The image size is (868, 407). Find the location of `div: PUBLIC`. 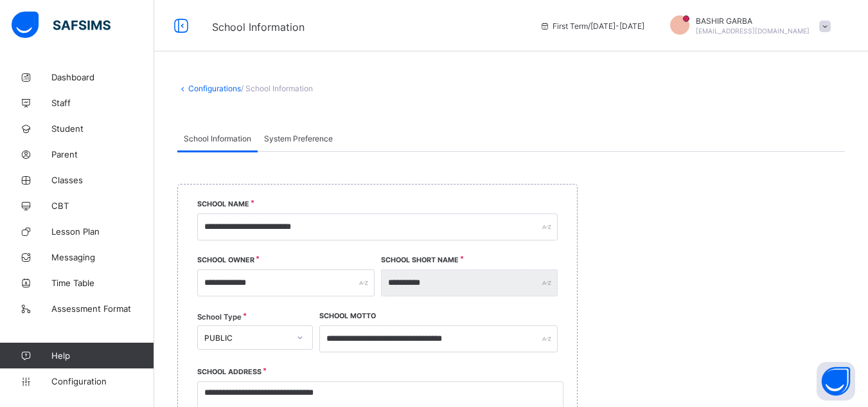

div: PUBLIC is located at coordinates (246, 338).